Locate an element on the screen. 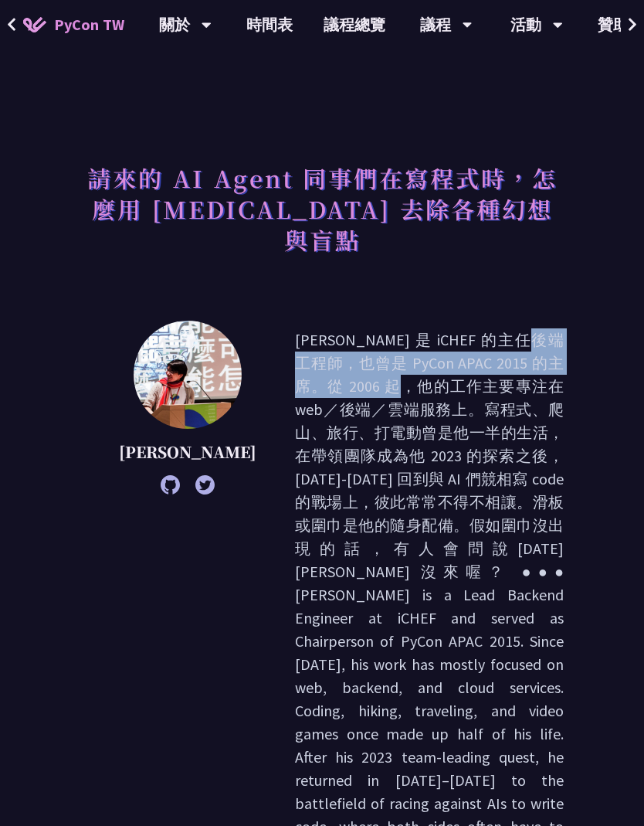 The image size is (644, 826). span: PyCon TW is located at coordinates (89, 25).